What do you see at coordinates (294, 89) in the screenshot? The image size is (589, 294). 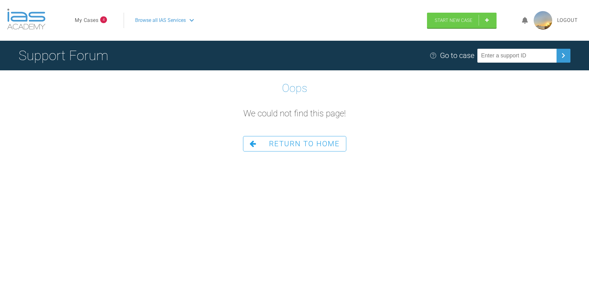 I see `h1: Oops` at bounding box center [294, 89].